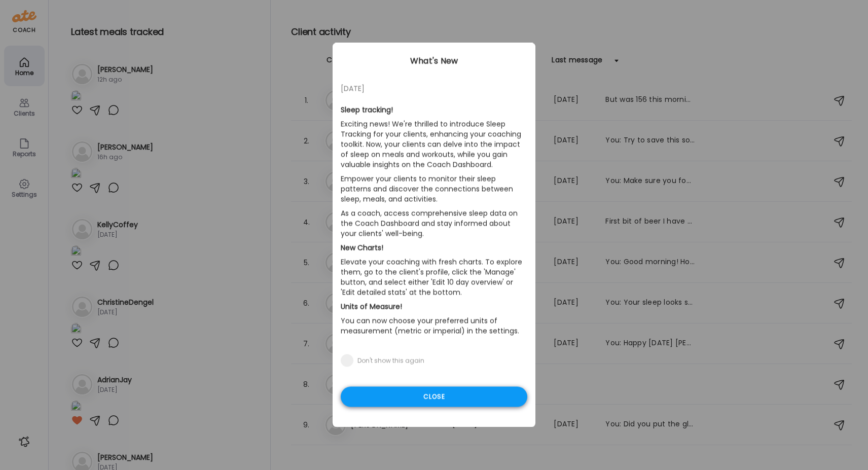  I want to click on div: Don't show this again, so click(391, 361).